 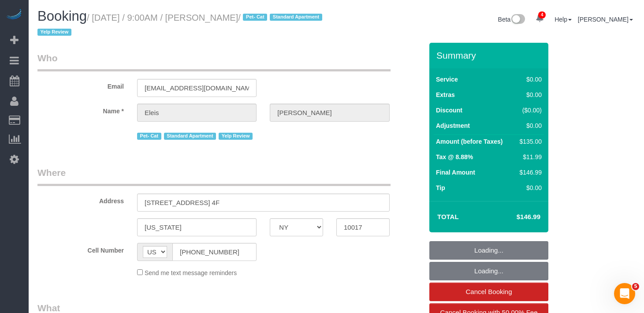 I want to click on input: Email, so click(x=197, y=88).